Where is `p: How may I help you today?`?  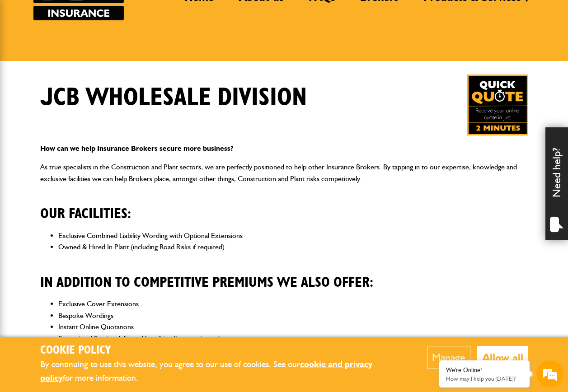
p: How may I help you today? is located at coordinates (484, 379).